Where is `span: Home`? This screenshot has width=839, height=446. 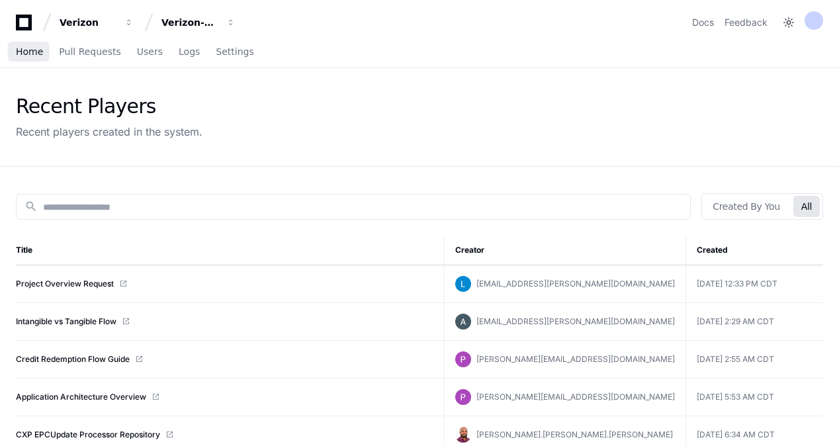 span: Home is located at coordinates (29, 52).